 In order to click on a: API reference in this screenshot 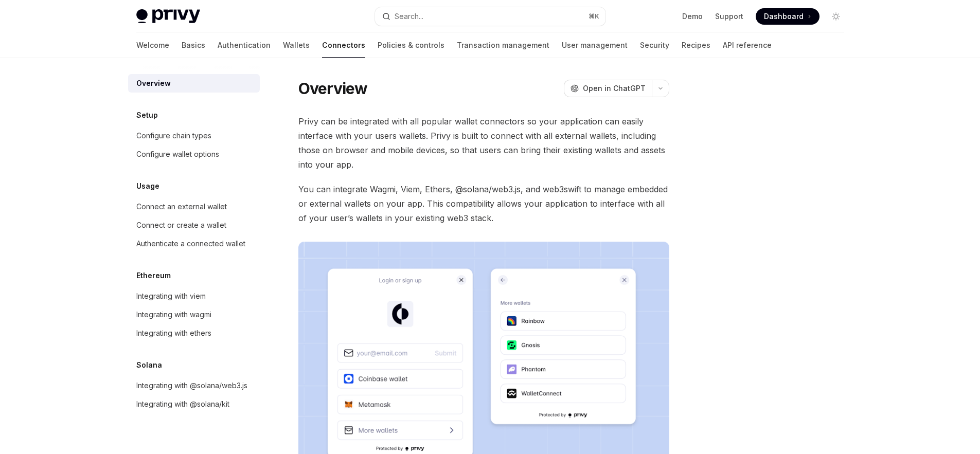, I will do `click(747, 46)`.